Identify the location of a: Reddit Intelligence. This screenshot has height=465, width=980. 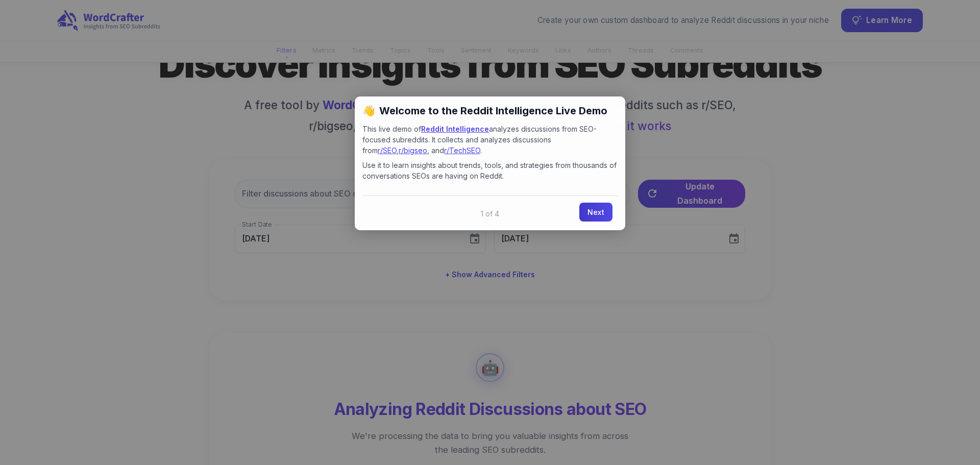
(455, 129).